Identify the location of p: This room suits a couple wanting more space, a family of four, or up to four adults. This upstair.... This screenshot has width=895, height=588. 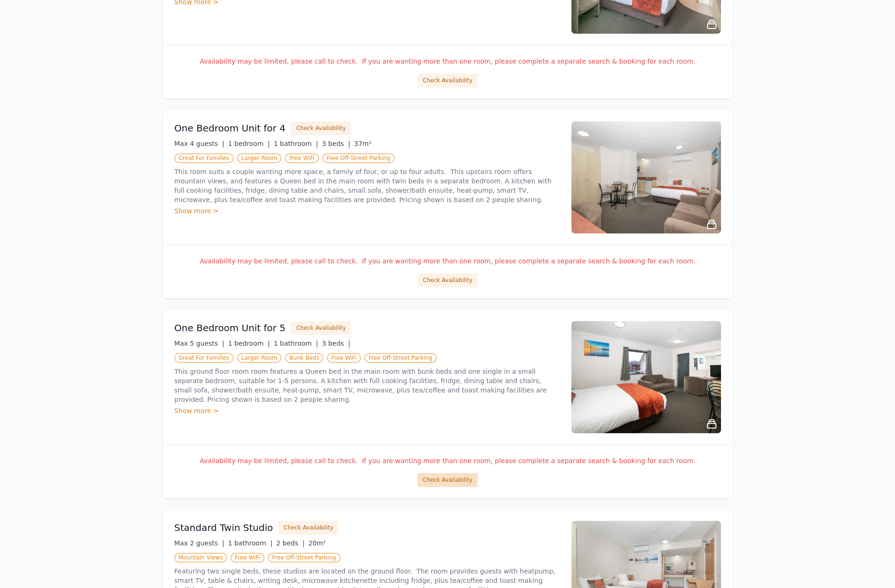
(368, 186).